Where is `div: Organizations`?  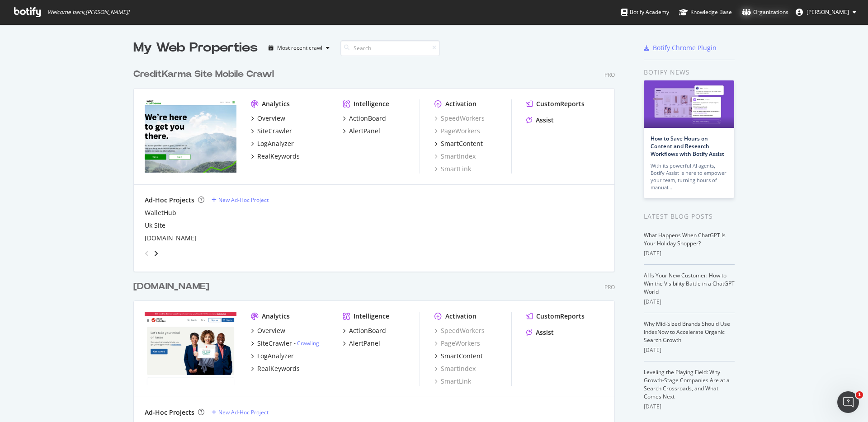 div: Organizations is located at coordinates (765, 12).